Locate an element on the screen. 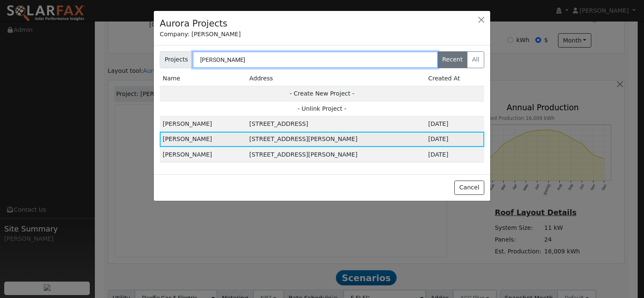 Image resolution: width=644 pixels, height=298 pixels. td: - Unlink Project - is located at coordinates (322, 109).